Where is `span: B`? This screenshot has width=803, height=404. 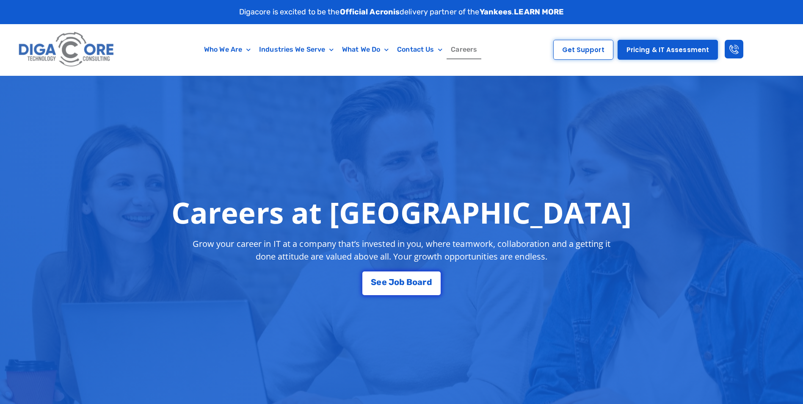
span: B is located at coordinates (409, 282).